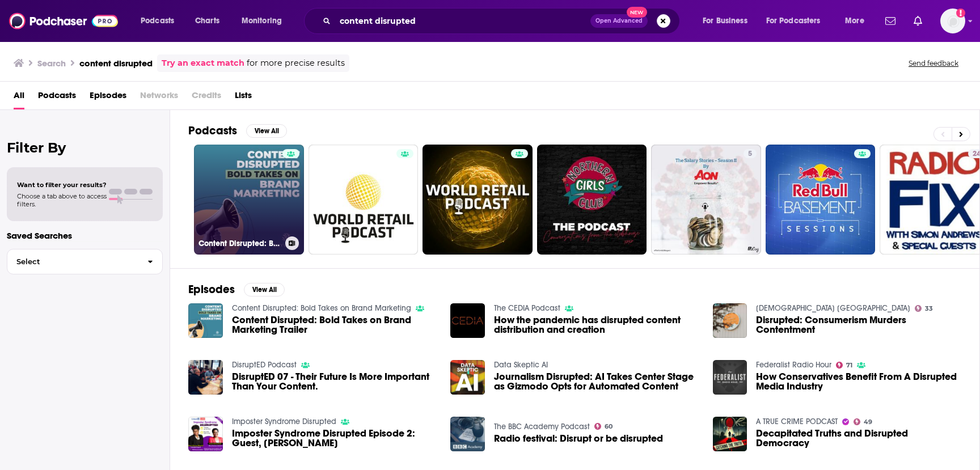 The image size is (980, 470). I want to click on a: All, so click(19, 98).